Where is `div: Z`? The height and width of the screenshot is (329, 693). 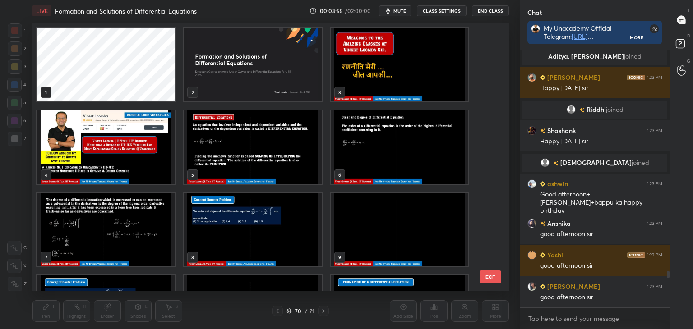 div: Z is located at coordinates (17, 284).